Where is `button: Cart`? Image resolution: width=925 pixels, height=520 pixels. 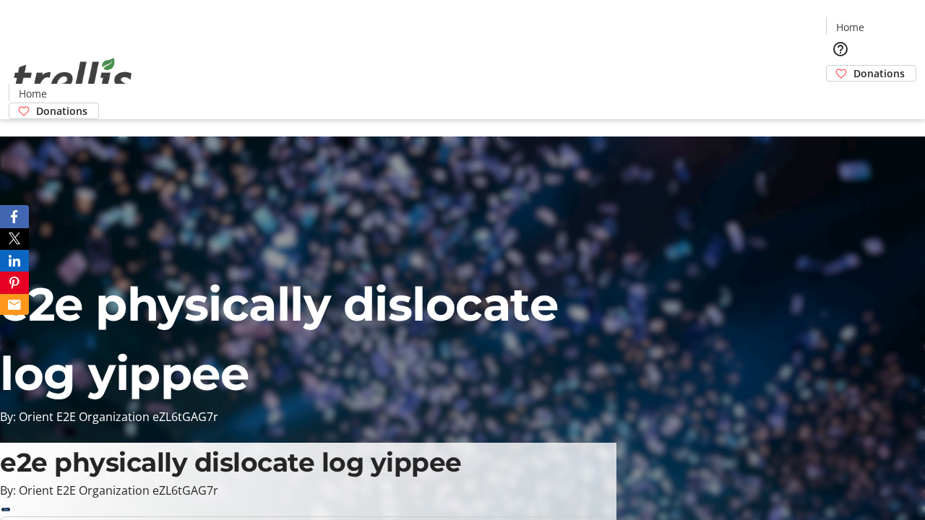
button: Cart is located at coordinates (840, 96).